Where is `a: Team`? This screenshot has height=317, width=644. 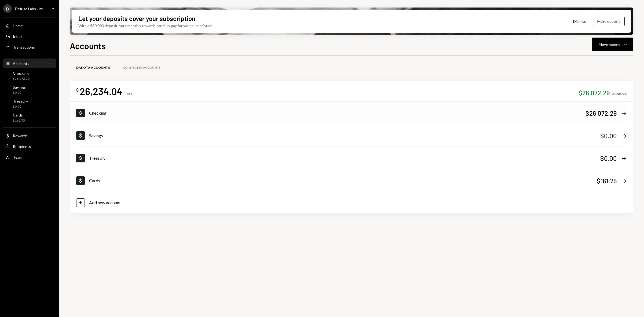
a: Team is located at coordinates (29, 157).